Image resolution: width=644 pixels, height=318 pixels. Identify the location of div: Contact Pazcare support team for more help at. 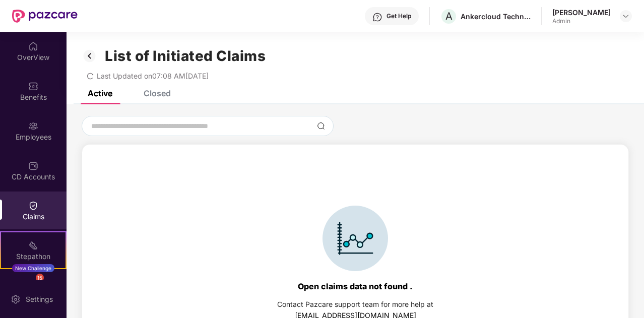
(355, 304).